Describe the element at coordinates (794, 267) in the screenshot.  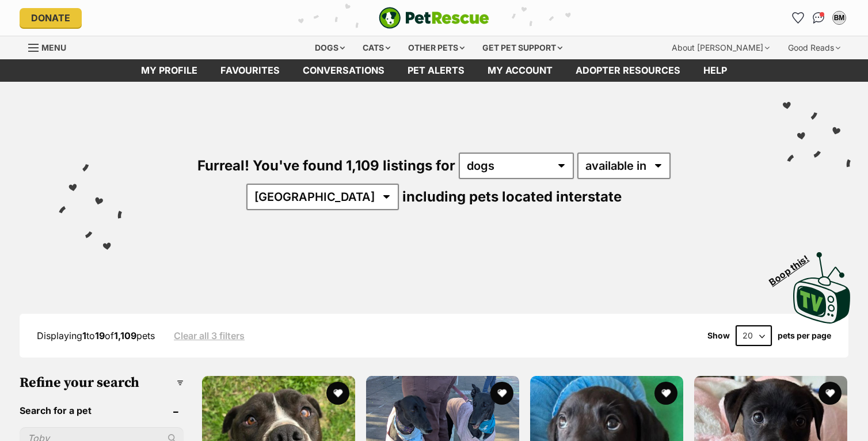
I see `span: Boop this!` at that location.